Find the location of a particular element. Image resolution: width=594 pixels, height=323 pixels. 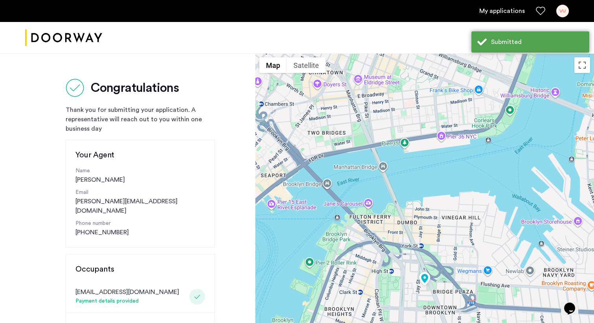

div: Payment details provided is located at coordinates (127, 302).